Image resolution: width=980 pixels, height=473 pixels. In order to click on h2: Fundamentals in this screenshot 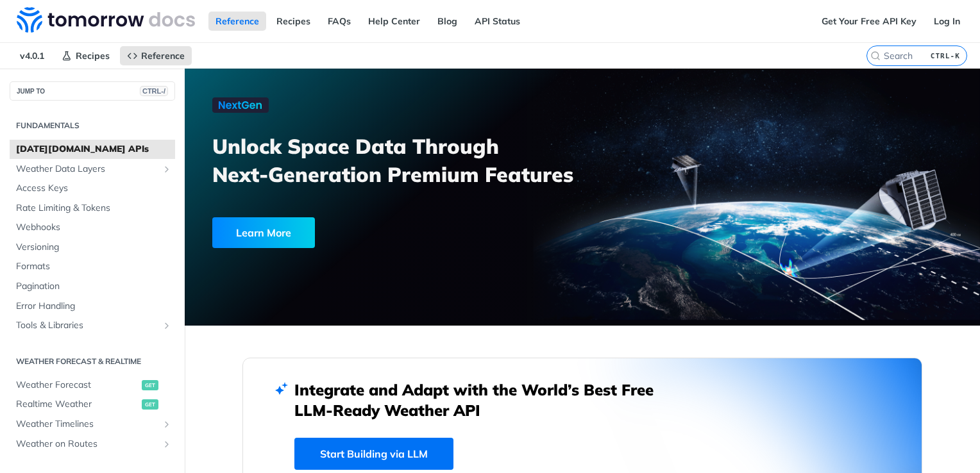, I will do `click(92, 125)`.